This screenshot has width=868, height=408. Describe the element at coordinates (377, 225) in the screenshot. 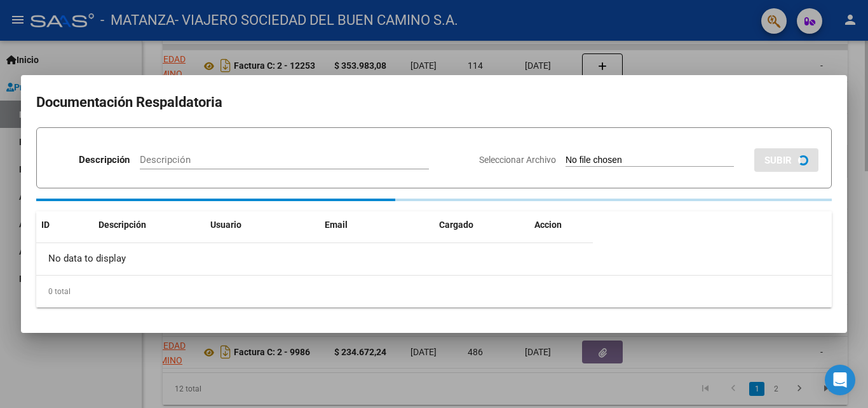

I see `datatable-header-cell: Email` at that location.